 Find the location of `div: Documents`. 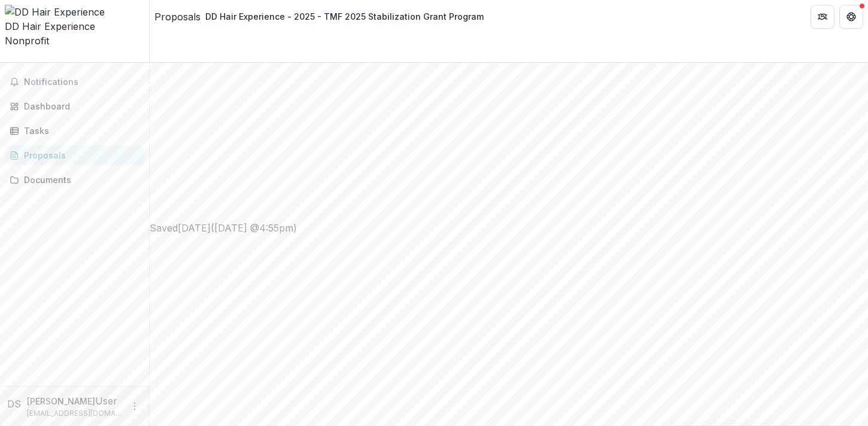

div: Documents is located at coordinates (79, 180).